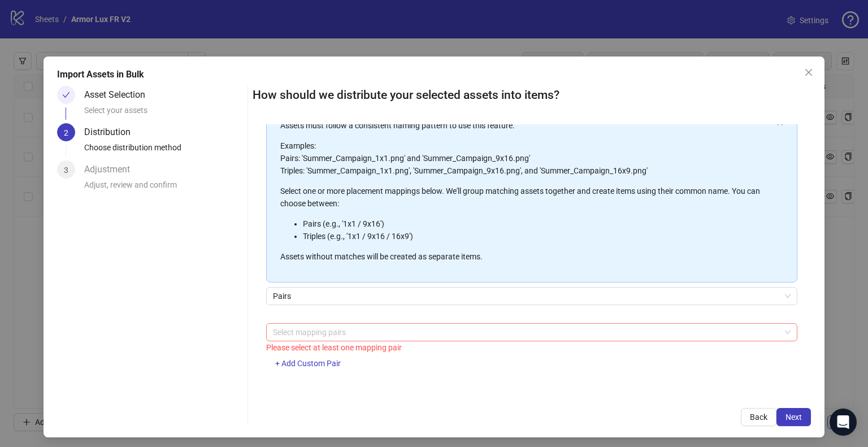  Describe the element at coordinates (119, 95) in the screenshot. I see `div: Asset Selection` at that location.